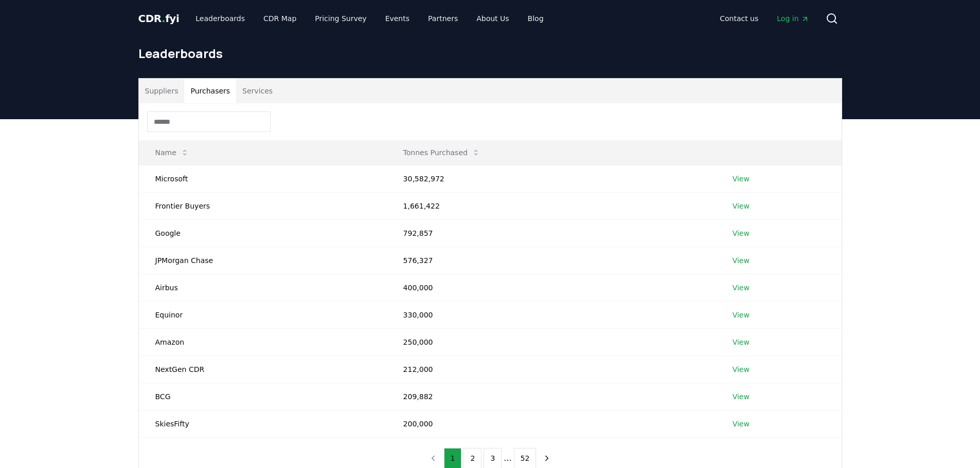 Image resolution: width=980 pixels, height=468 pixels. What do you see at coordinates (280, 18) in the screenshot?
I see `a: CDR Map` at bounding box center [280, 18].